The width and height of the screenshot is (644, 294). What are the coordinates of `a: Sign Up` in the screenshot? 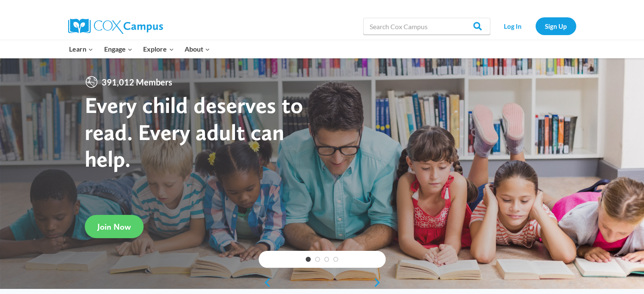 It's located at (556, 26).